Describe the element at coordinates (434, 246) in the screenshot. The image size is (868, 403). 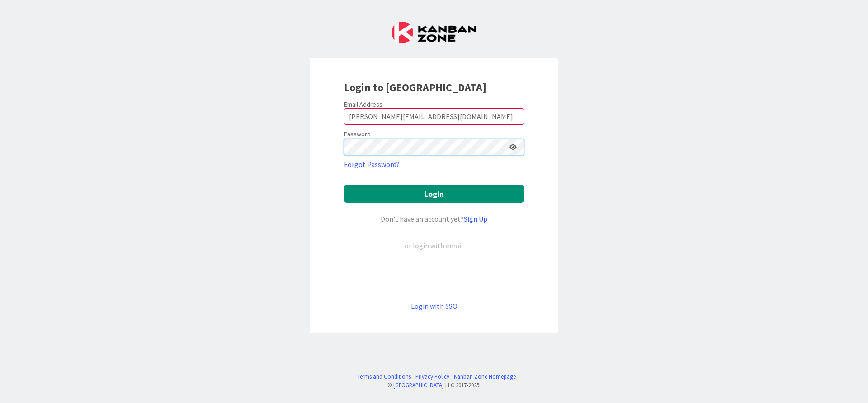
I see `div: or login with email` at that location.